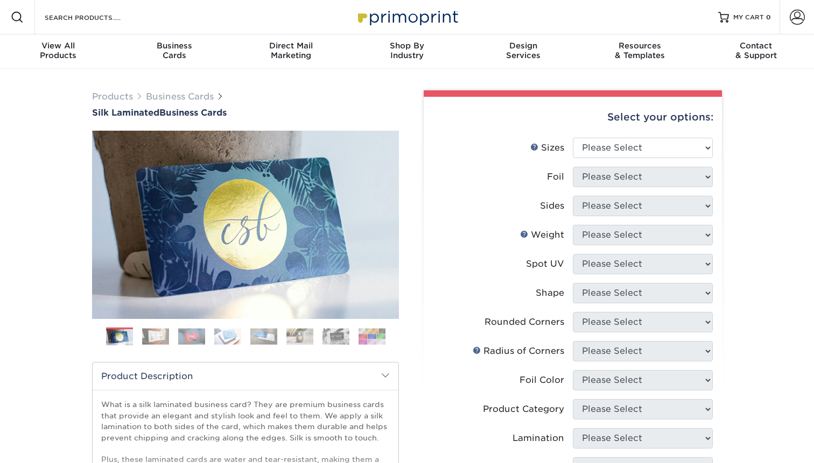 Image resolution: width=814 pixels, height=463 pixels. Describe the element at coordinates (523, 46) in the screenshot. I see `span: Design` at that location.